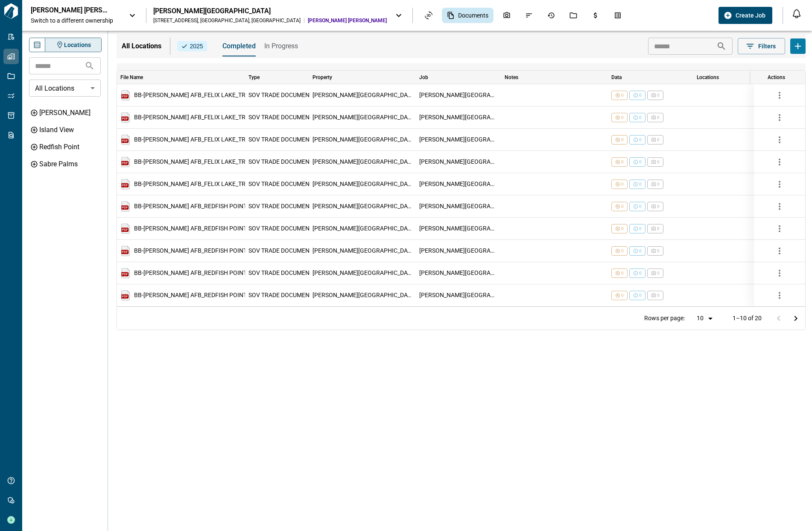 This screenshot has width=812, height=531. Describe the element at coordinates (65, 88) in the screenshot. I see `div: Without label` at that location.